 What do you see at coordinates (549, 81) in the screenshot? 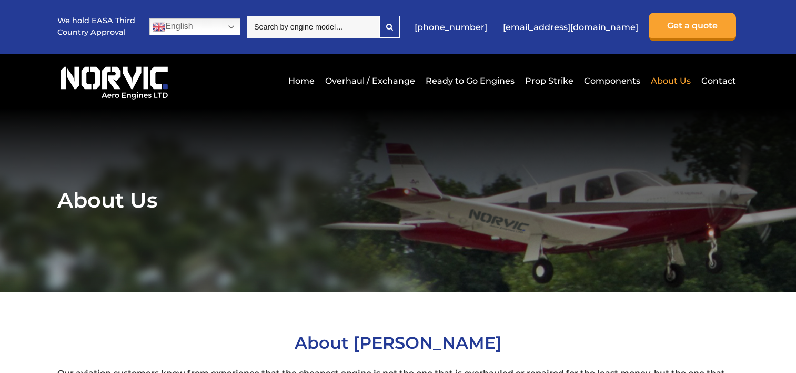
I see `a: Prop Strike` at bounding box center [549, 81].